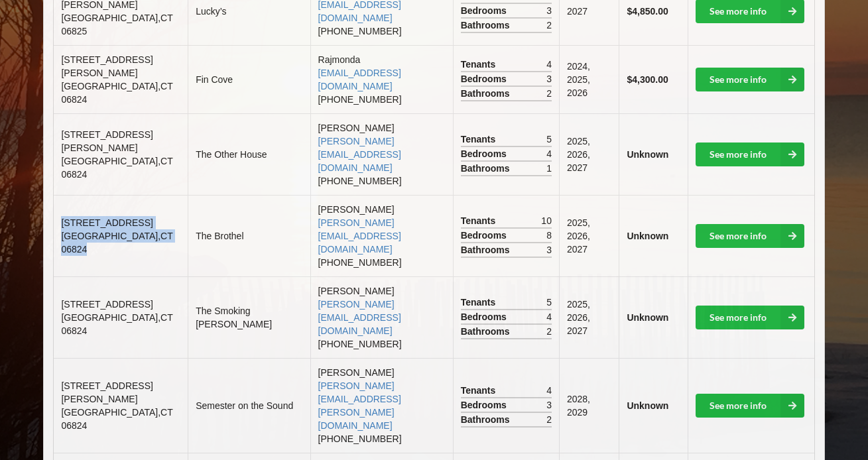  What do you see at coordinates (249, 79) in the screenshot?
I see `td: Fin Cove` at bounding box center [249, 79].